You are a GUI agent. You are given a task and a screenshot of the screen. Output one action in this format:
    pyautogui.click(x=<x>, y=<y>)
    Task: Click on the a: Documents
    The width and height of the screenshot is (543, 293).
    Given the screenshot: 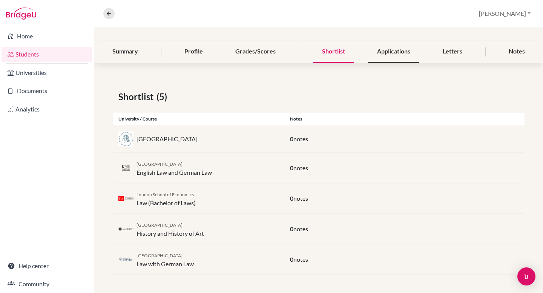 What is the action you would take?
    pyautogui.click(x=47, y=91)
    